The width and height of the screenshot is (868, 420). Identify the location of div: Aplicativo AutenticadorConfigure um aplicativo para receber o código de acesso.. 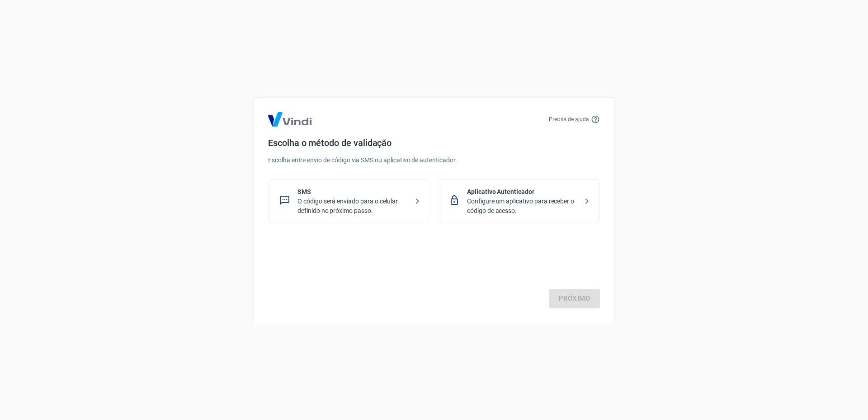
(519, 201).